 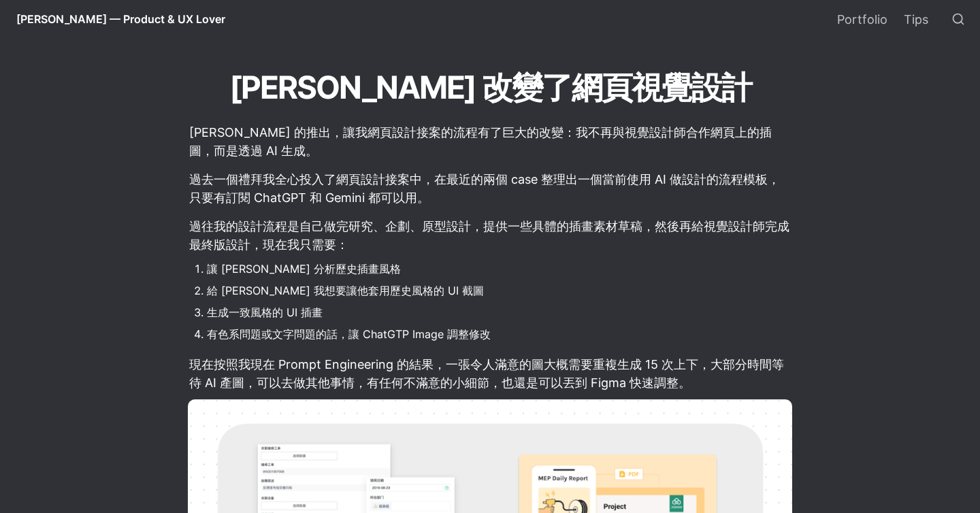 What do you see at coordinates (490, 189) in the screenshot?
I see `p: 過去一個禮拜我全心投入了網頁設計接案中，在最近的兩個 case 整理出一個當前使用 AI 做設計的流程模板，只要有訂閱 ChatGPT 和 Gemini 都可以用。` at bounding box center [490, 189].